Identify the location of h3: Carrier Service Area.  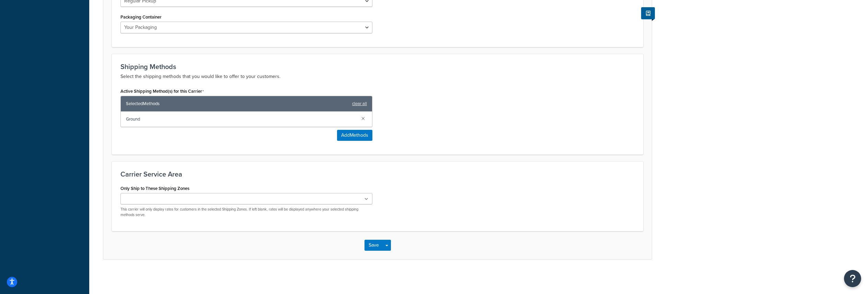
(377, 174).